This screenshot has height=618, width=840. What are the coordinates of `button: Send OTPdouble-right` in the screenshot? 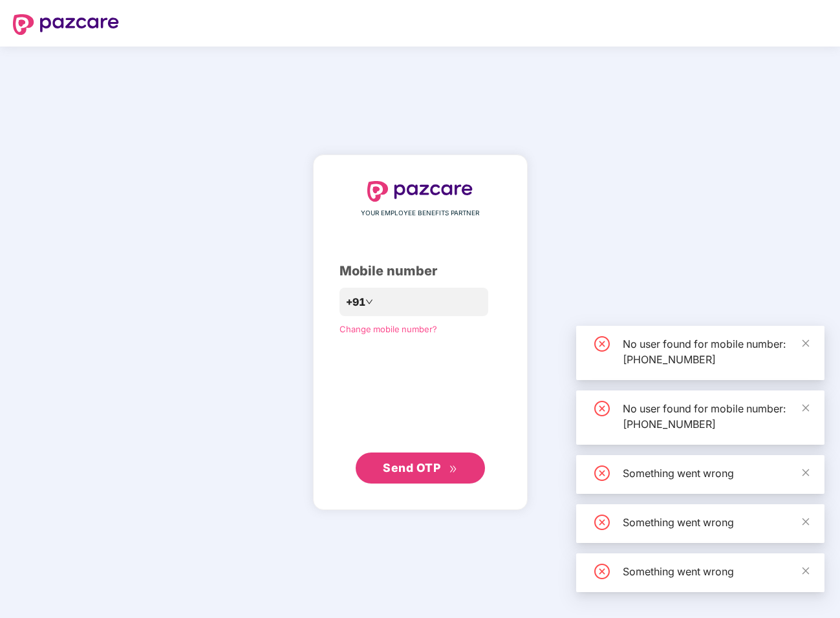 It's located at (420, 468).